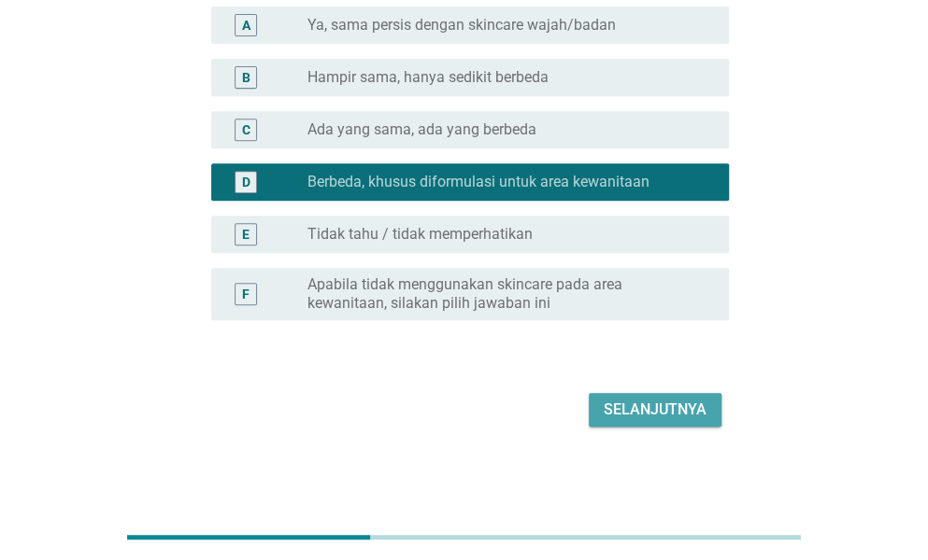  Describe the element at coordinates (246, 24) in the screenshot. I see `div: A` at that location.